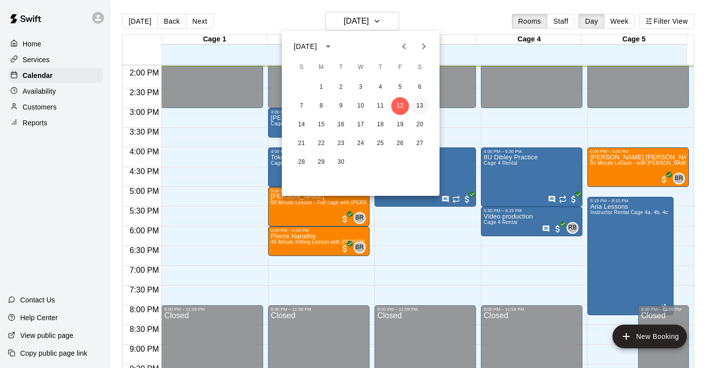  Describe the element at coordinates (404, 46) in the screenshot. I see `button: Previous month` at that location.